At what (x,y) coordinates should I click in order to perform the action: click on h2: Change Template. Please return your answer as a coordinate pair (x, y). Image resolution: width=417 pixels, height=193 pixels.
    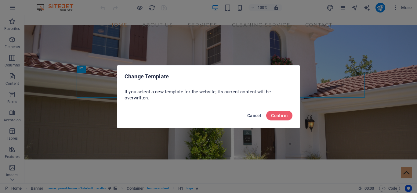
    Looking at the image, I should click on (209, 77).